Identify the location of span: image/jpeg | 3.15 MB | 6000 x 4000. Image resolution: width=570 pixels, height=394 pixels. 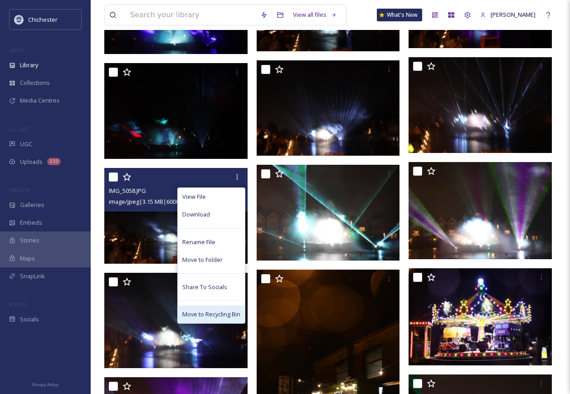
(152, 201).